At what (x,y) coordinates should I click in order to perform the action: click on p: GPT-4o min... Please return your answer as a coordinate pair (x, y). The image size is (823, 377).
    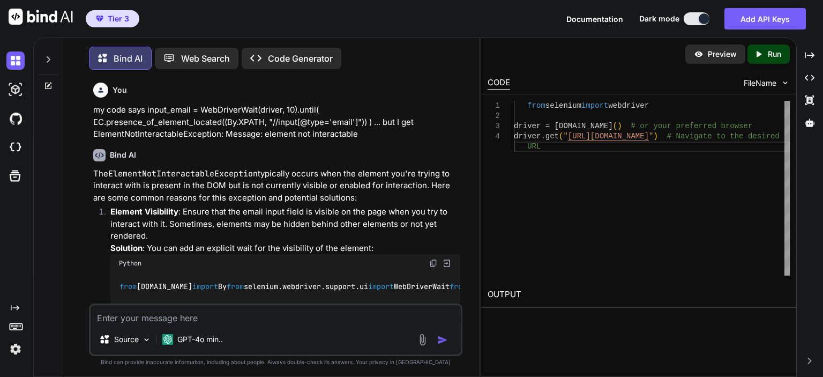
    Looking at the image, I should click on (200, 339).